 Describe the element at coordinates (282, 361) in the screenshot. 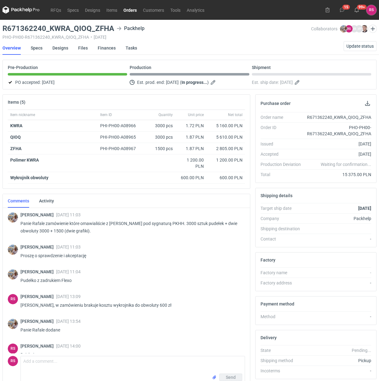

I see `div: Shipping method` at that location.